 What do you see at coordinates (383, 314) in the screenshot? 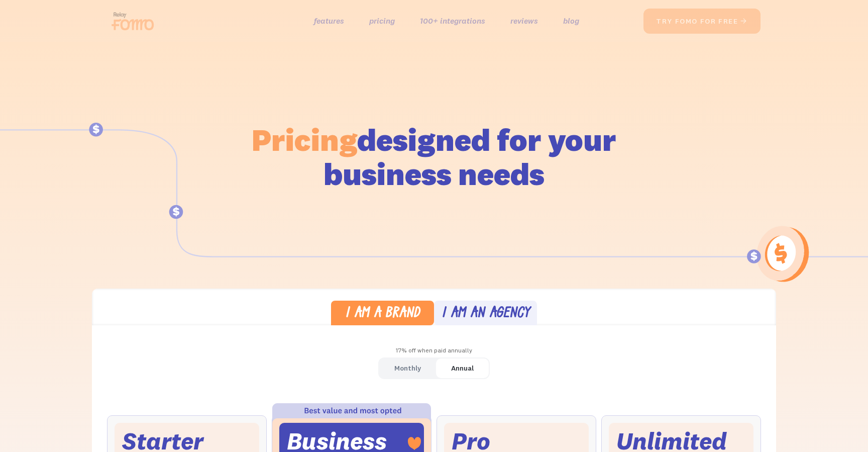
I see `div: I am a brand` at bounding box center [383, 314].